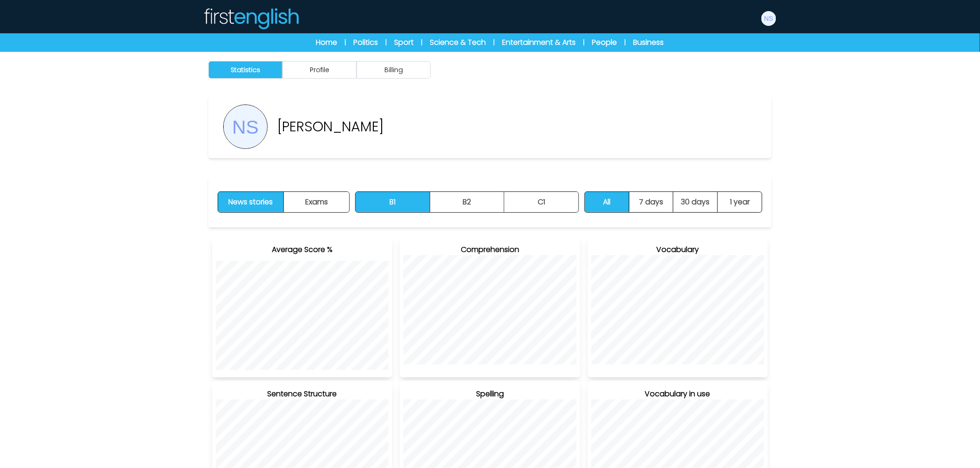 The height and width of the screenshot is (468, 980). What do you see at coordinates (467, 202) in the screenshot?
I see `button: B2` at bounding box center [467, 202].